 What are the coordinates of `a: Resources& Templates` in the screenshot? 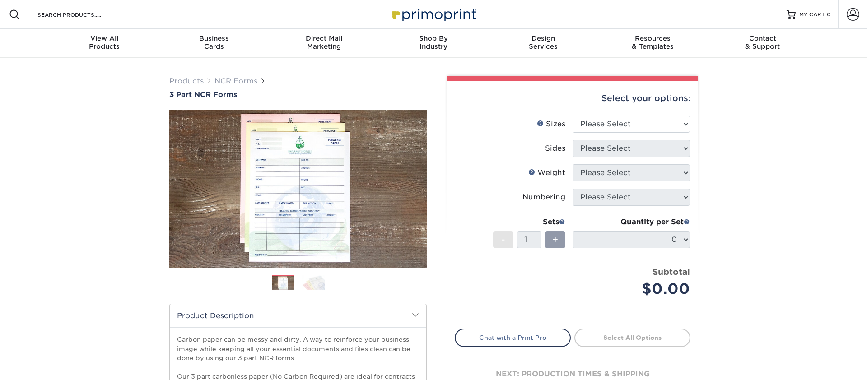 It's located at (652, 43).